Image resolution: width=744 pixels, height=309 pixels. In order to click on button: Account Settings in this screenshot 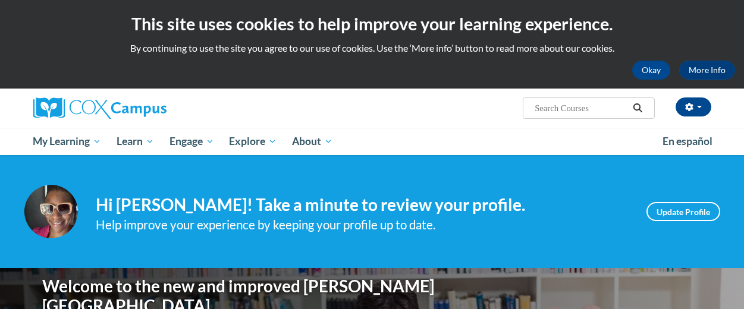, I will do `click(694, 107)`.